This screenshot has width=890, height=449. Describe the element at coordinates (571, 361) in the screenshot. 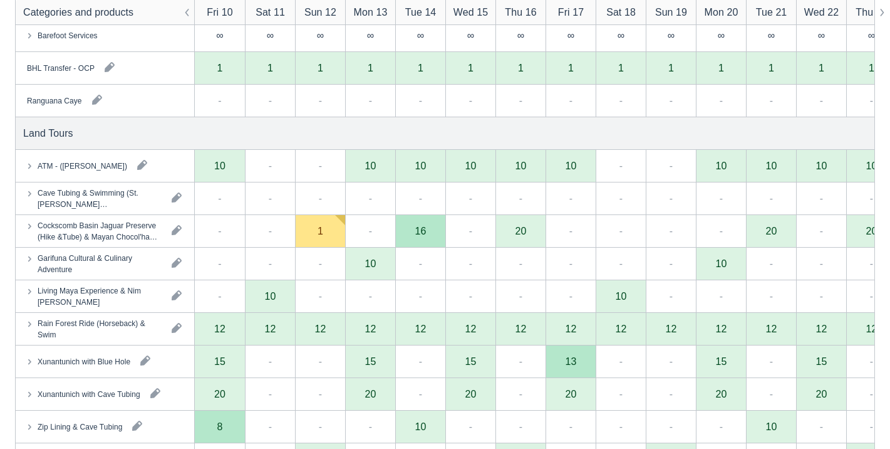

I see `div: 13` at that location.